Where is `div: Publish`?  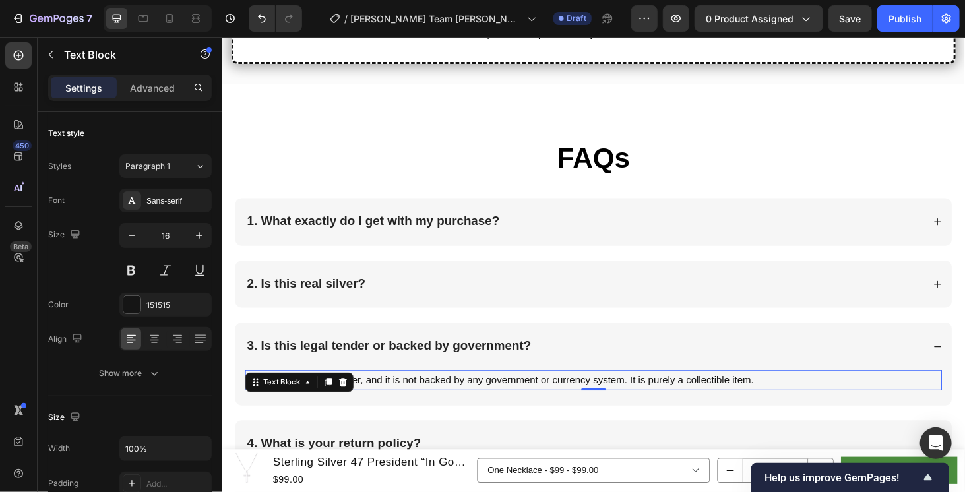
div: Publish is located at coordinates (905, 18).